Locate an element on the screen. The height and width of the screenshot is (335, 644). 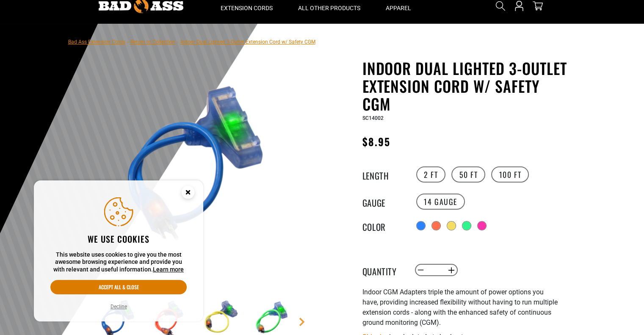
label: 100 FT is located at coordinates (510, 175).